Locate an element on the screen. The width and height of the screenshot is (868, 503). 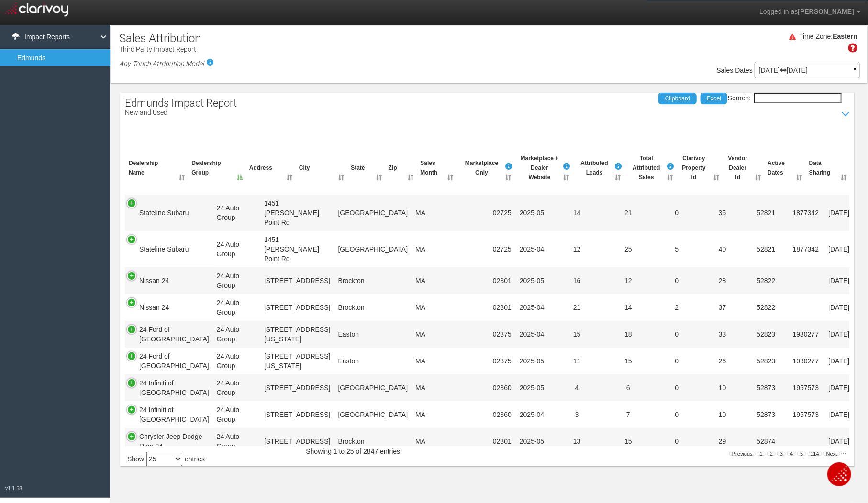
a: Previous is located at coordinates (743, 454).